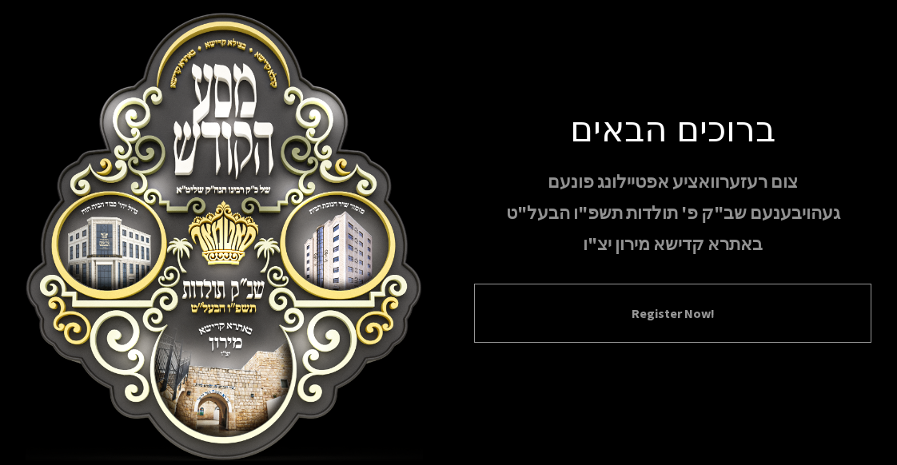  I want to click on button: Register Now!, so click(672, 313).